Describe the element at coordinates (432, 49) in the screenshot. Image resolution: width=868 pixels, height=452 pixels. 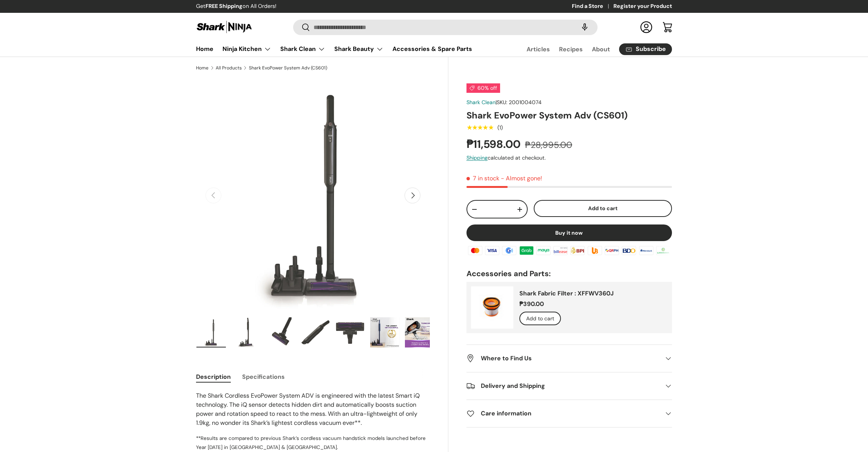
I see `a: Accessories & Spare Parts` at that location.